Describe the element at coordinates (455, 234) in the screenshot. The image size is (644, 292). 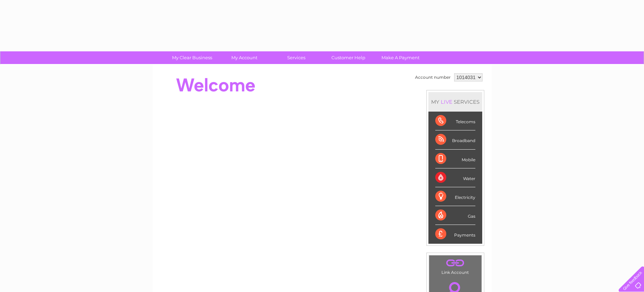
I see `div: Payments` at that location.